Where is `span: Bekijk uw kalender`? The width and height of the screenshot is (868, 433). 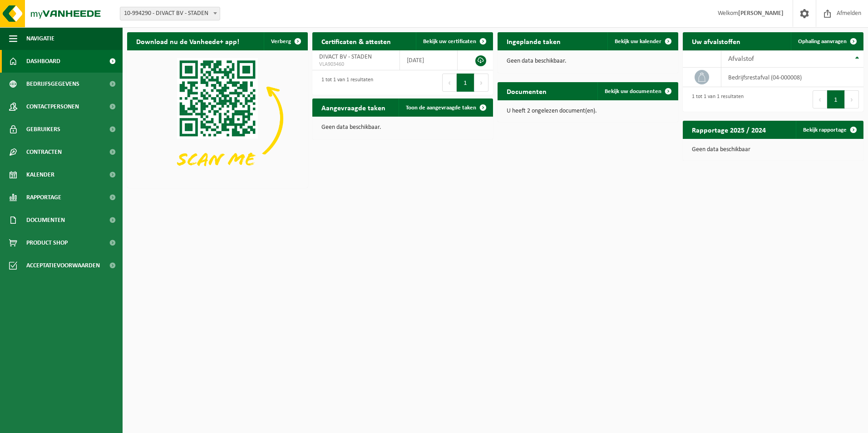 span: Bekijk uw kalender is located at coordinates (638, 41).